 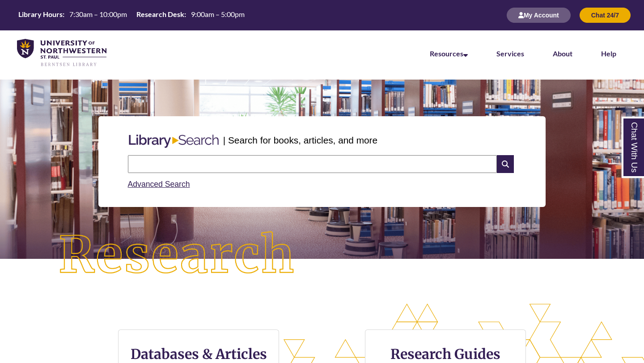 What do you see at coordinates (132, 16) in the screenshot?
I see `a: Hours Today` at bounding box center [132, 16].